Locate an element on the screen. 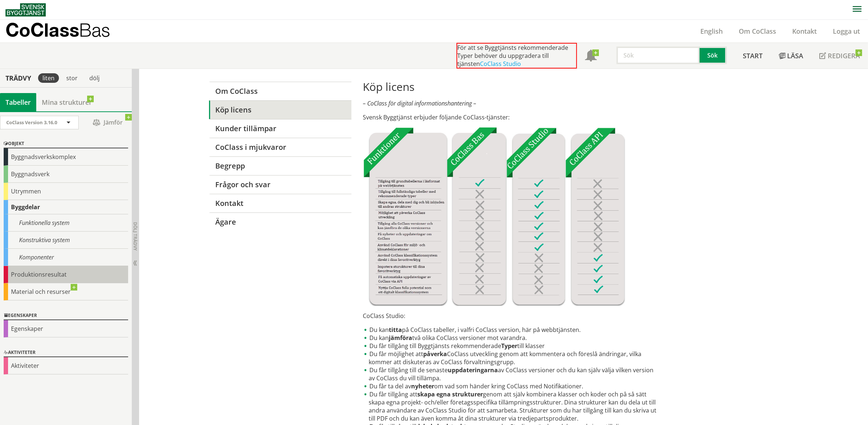 The height and width of the screenshot is (425, 868). div: Utrymmen is located at coordinates (66, 191).